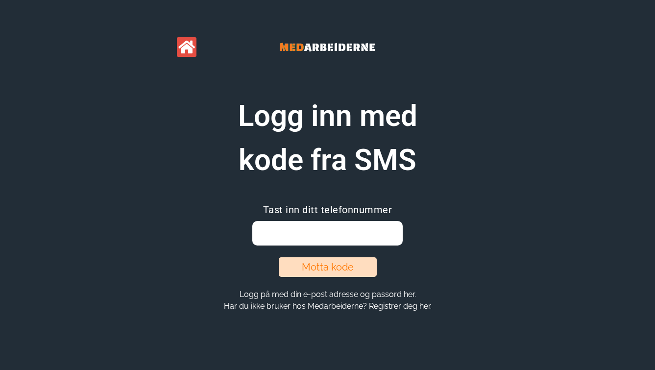  Describe the element at coordinates (328, 138) in the screenshot. I see `h1: Logg inn med kode fra SMS` at that location.